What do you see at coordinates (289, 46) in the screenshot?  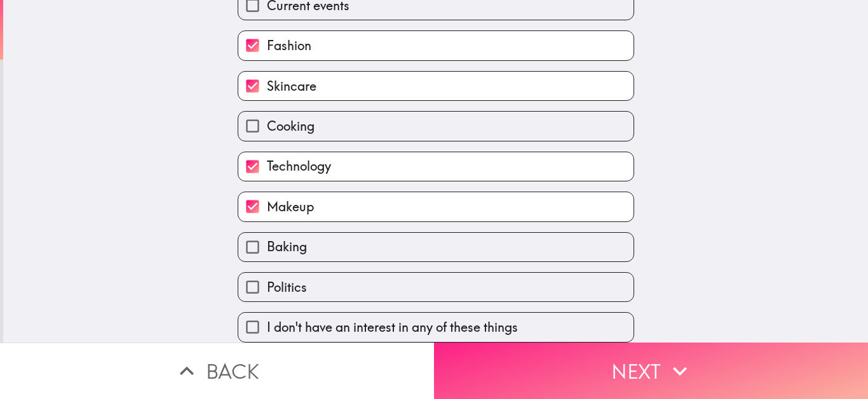 I see `span: Fashion` at bounding box center [289, 46].